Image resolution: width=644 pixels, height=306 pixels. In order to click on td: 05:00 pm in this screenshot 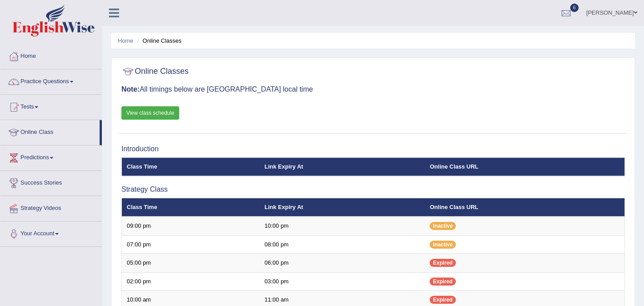, I will do `click(191, 263)`.